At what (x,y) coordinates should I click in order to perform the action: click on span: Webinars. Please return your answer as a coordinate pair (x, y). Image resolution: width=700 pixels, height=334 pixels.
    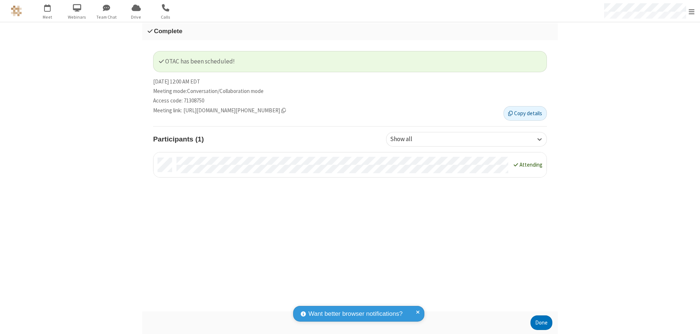
    Looking at the image, I should click on (77, 17).